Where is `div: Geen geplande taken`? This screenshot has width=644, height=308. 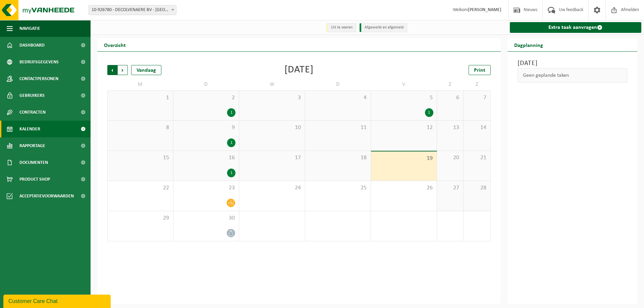 div: Geen geplande taken is located at coordinates (572, 76).